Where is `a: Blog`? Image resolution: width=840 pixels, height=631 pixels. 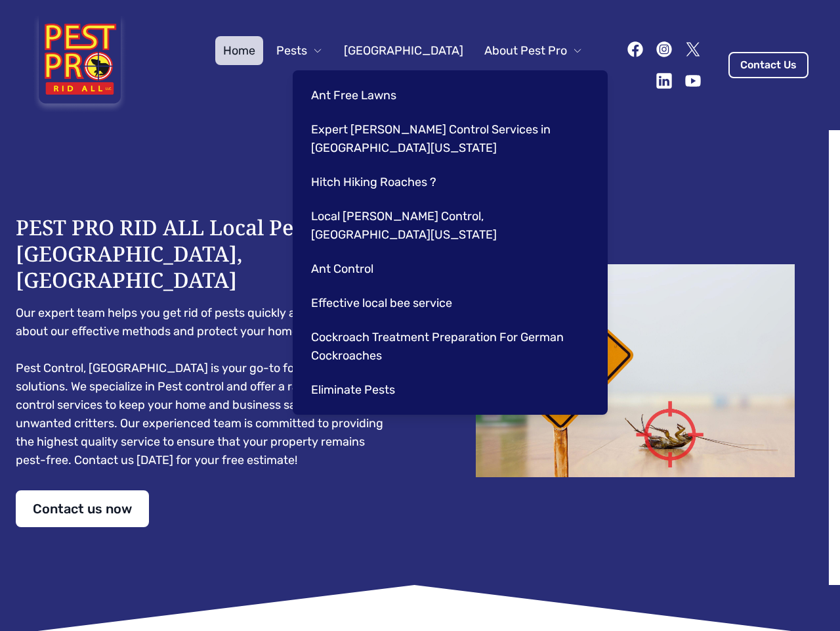
a: Blog is located at coordinates (506, 80).